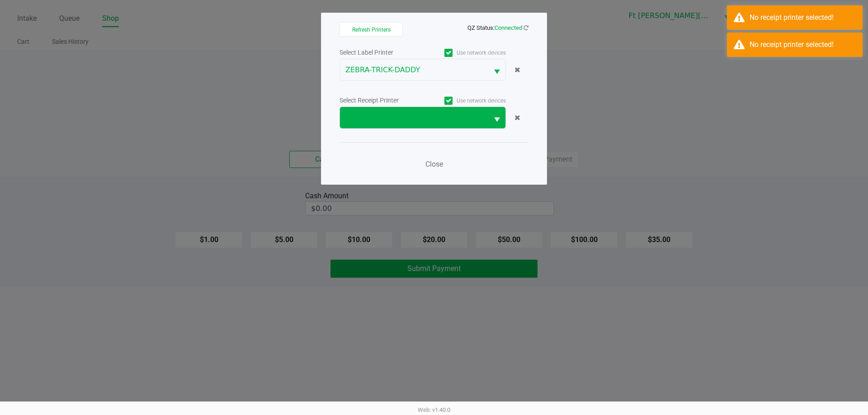 The height and width of the screenshot is (415, 868). What do you see at coordinates (508, 28) in the screenshot?
I see `span: Connected` at bounding box center [508, 28].